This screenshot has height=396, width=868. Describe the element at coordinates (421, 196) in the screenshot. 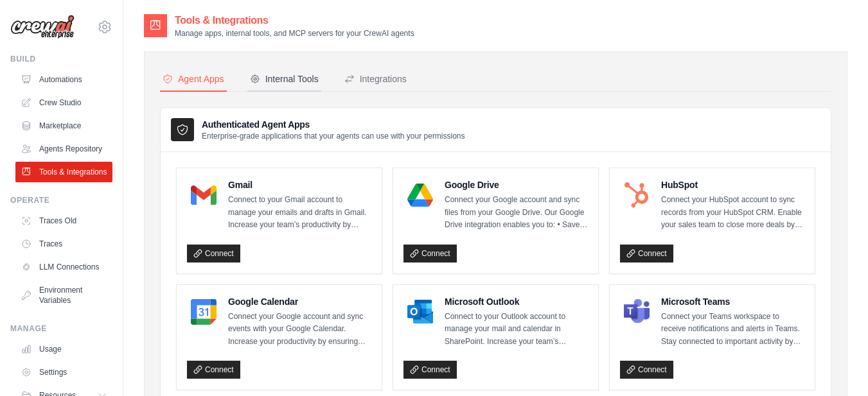

I see `img: Google Drive Logo` at that location.